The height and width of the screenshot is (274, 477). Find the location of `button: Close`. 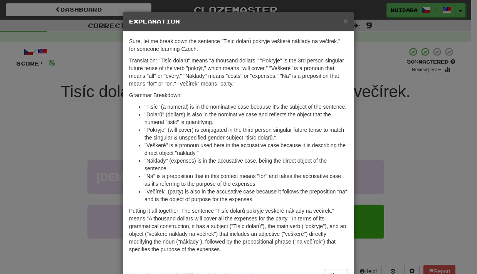

button: Close is located at coordinates (346, 21).